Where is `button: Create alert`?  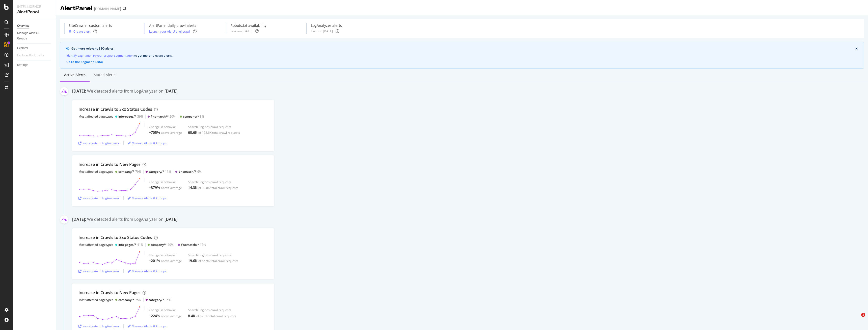 button: Create alert is located at coordinates (80, 32).